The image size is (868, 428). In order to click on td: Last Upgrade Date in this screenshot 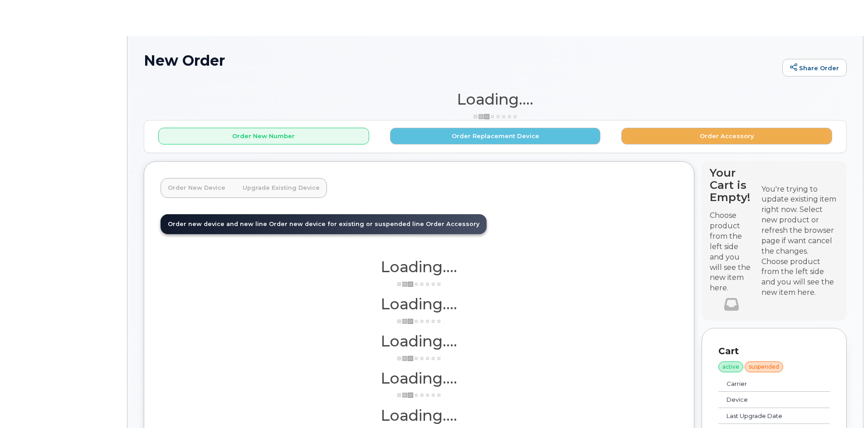, I will do `click(764, 416)`.